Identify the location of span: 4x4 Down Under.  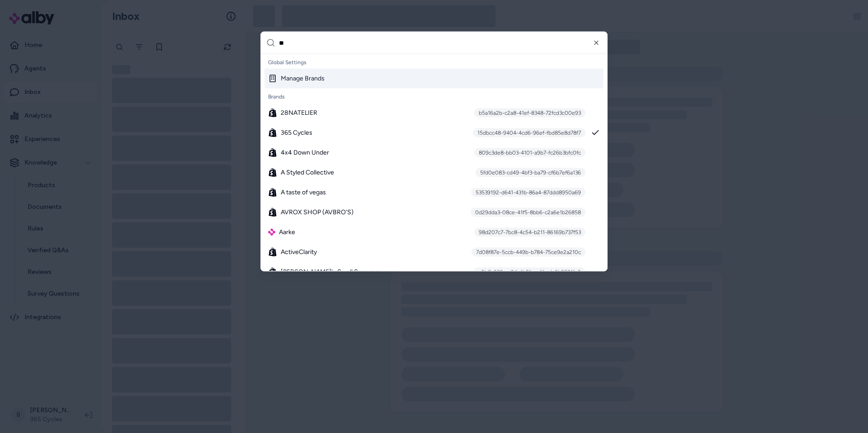
(305, 153).